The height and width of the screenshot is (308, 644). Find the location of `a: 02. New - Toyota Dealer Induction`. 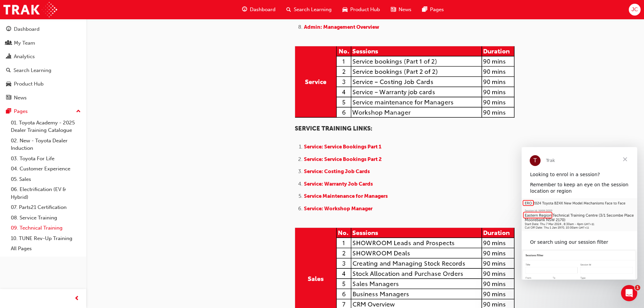

a: 02. New - Toyota Dealer Induction is located at coordinates (46, 144).